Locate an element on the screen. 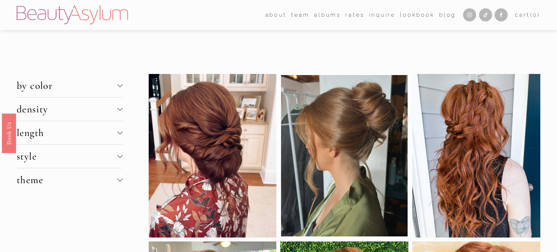 The image size is (557, 252). button: density is located at coordinates (70, 109).